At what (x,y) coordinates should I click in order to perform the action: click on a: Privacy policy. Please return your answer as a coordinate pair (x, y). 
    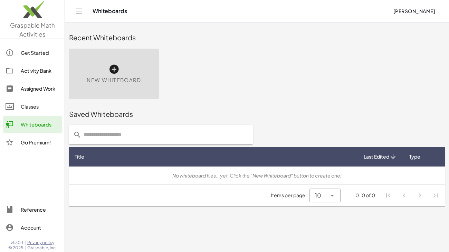
    Looking at the image, I should click on (42, 243).